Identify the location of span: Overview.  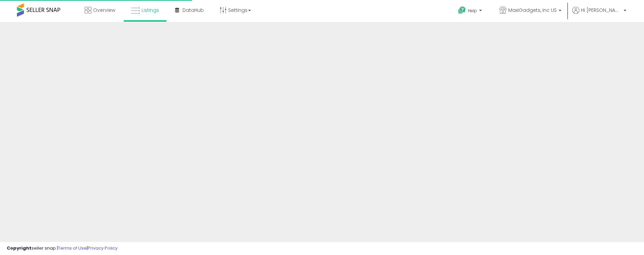
(104, 10).